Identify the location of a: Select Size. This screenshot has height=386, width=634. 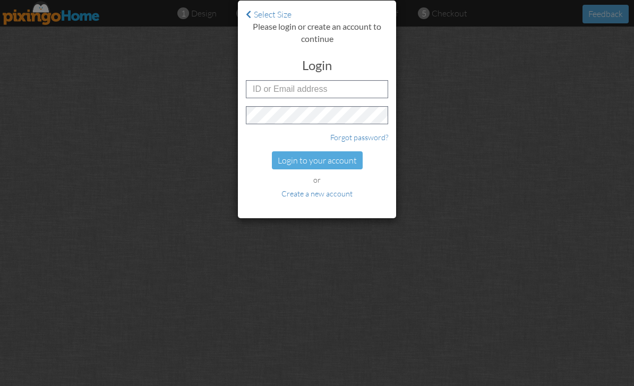
(269, 14).